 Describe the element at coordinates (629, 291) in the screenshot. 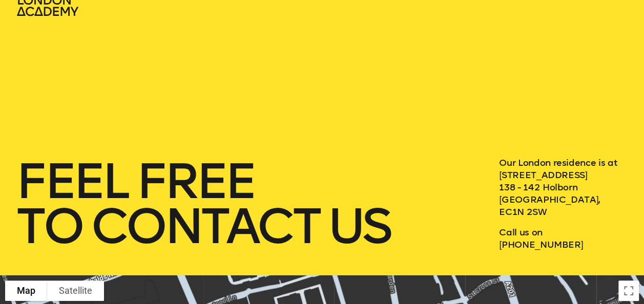

I see `button: Toggle fullscreen view` at that location.